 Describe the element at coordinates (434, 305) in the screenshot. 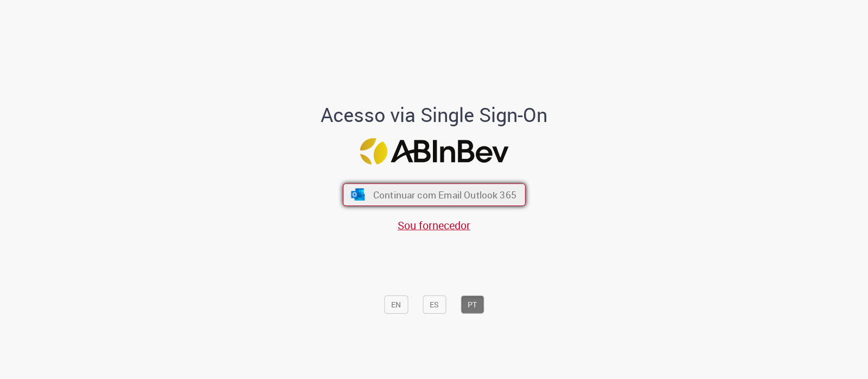

I see `button: ES` at that location.